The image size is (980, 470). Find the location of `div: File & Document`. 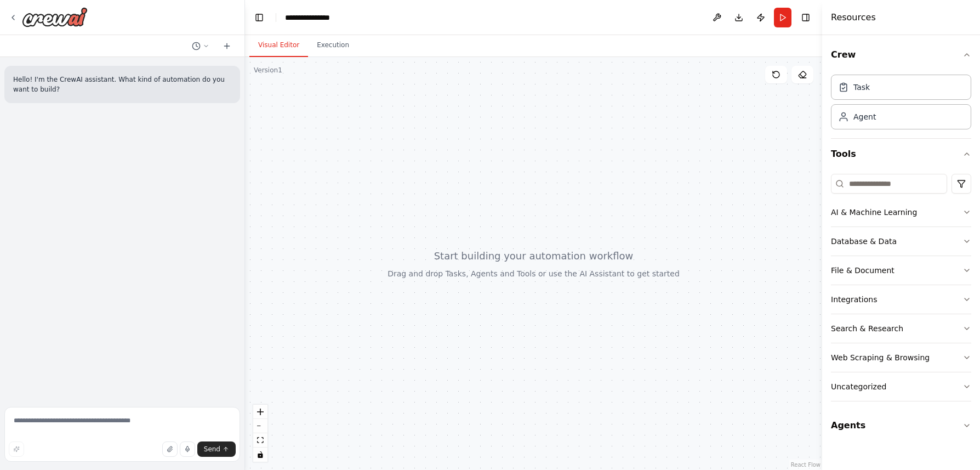

div: File & Document is located at coordinates (863, 271).